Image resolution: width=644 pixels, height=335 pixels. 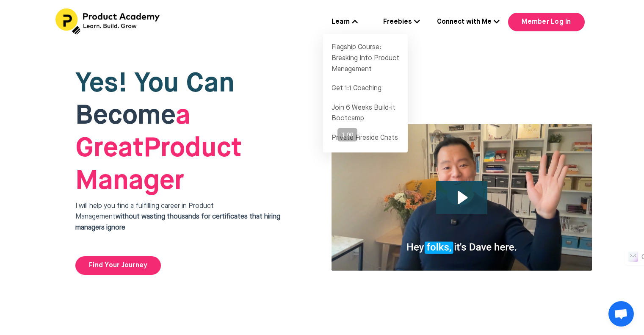 I want to click on a: Open chat, so click(x=622, y=314).